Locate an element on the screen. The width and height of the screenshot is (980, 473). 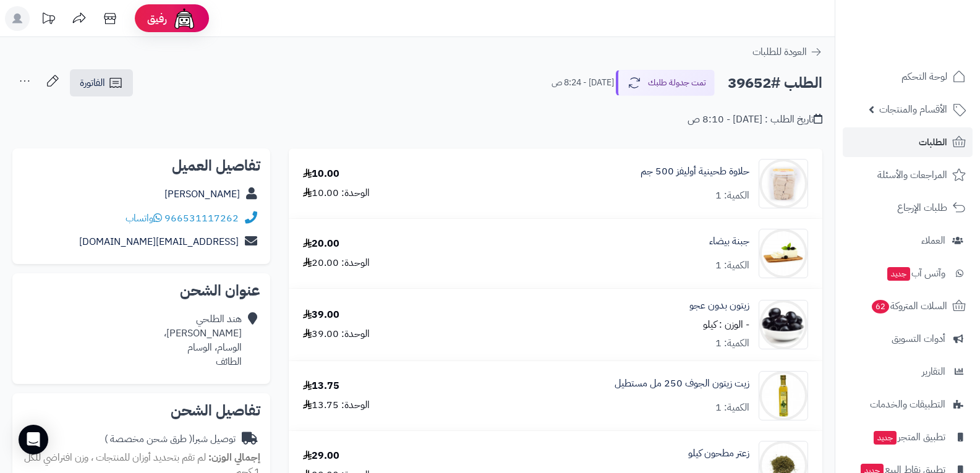
span: طلبات الإرجاع is located at coordinates (922, 208).